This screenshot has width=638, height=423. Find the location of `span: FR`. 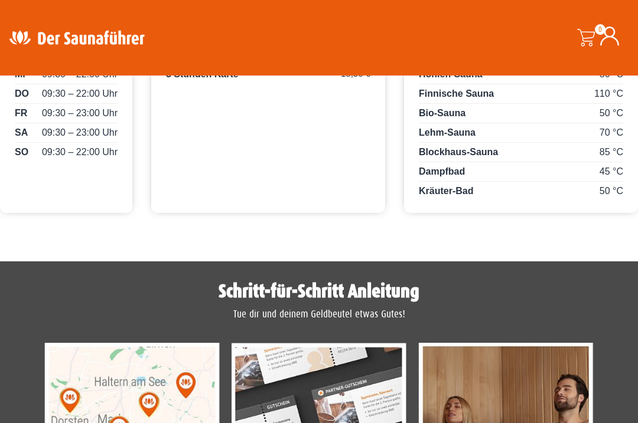

span: FR is located at coordinates (21, 113).